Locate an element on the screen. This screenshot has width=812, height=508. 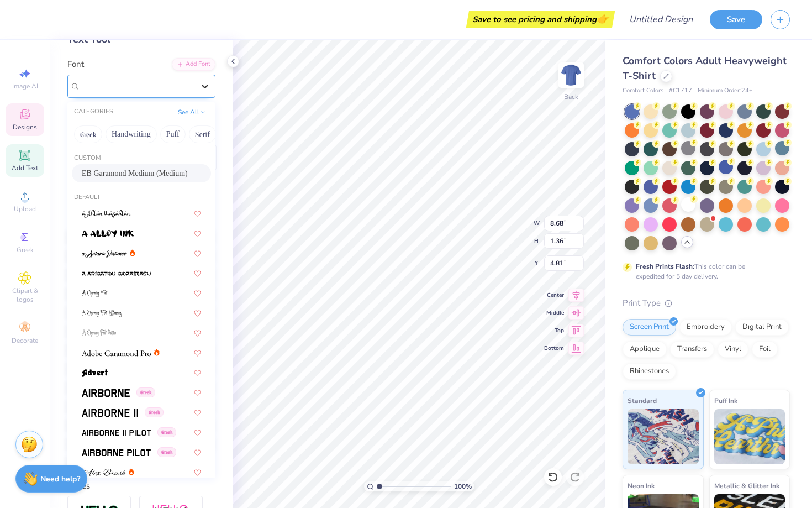
span: EB Garamond Medium (Medium) is located at coordinates (135, 173).